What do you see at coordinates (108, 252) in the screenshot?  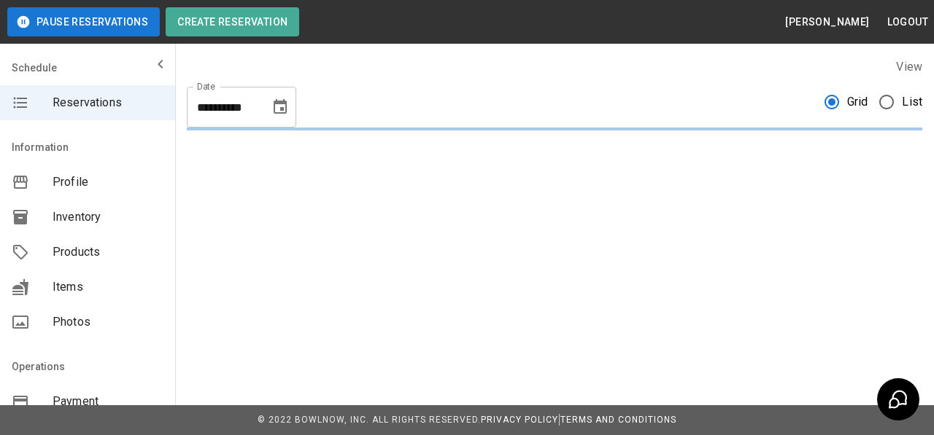 I see `span: Products` at bounding box center [108, 252].